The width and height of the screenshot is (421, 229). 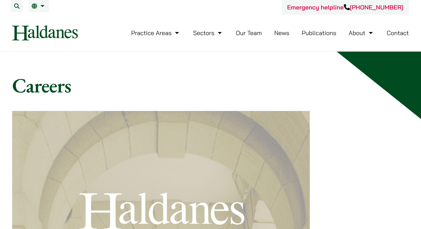 What do you see at coordinates (210, 85) in the screenshot?
I see `h1: Careers` at bounding box center [210, 85].